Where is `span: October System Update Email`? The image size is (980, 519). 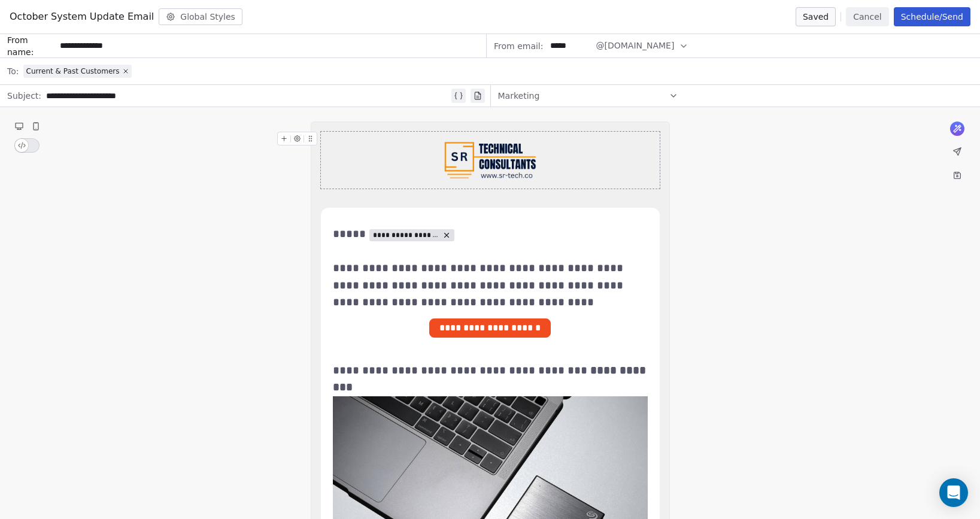
span: October System Update Email is located at coordinates (81, 17).